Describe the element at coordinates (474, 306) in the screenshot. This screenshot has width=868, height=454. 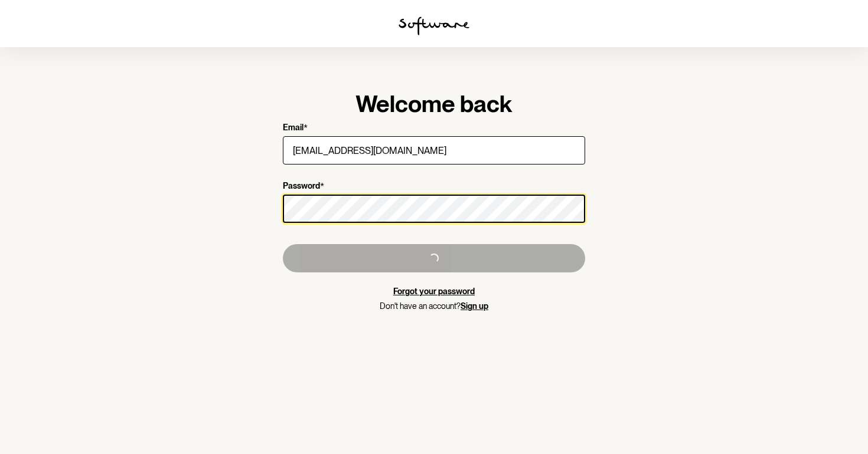
I see `a: Sign up` at that location.